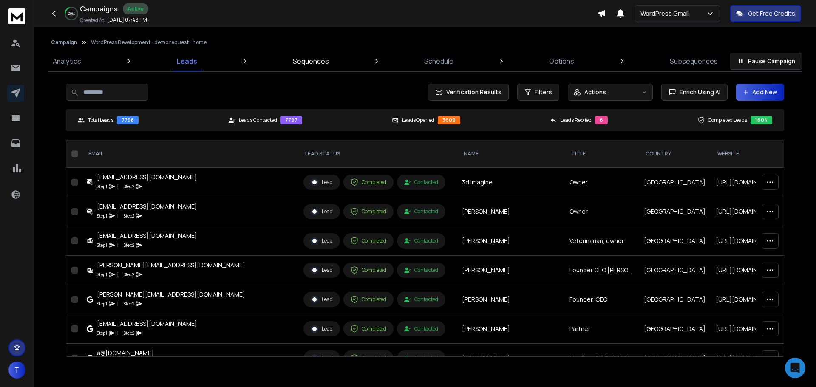 The height and width of the screenshot is (387, 816). What do you see at coordinates (595, 92) in the screenshot?
I see `p: Actions` at bounding box center [595, 92].